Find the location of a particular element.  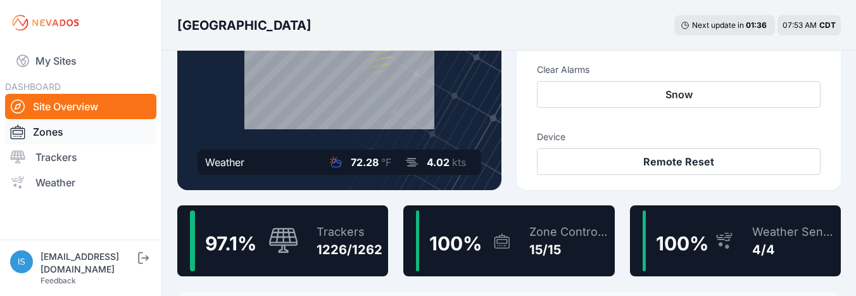

span: kts is located at coordinates (459, 162).